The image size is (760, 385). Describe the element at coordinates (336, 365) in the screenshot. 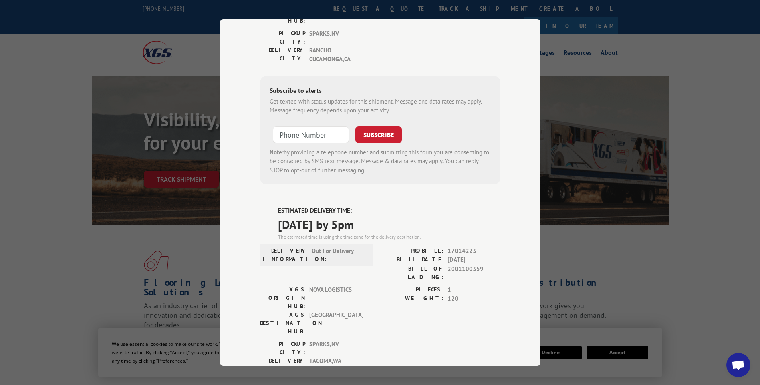

I see `span: TACOMA , WA` at that location.